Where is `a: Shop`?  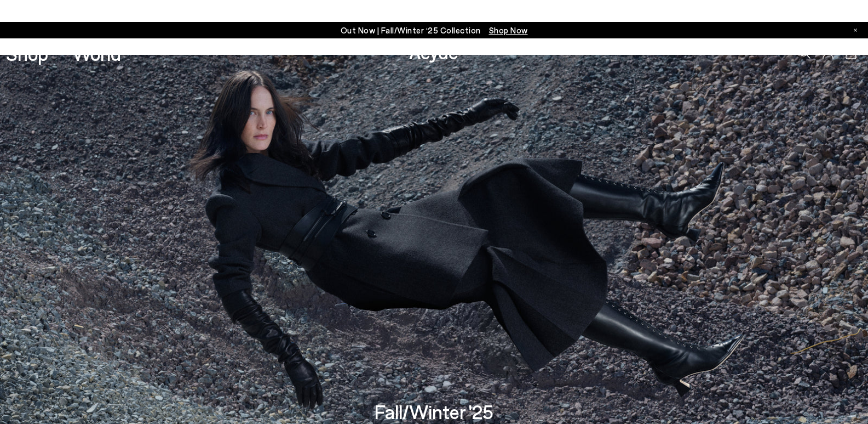
a: Shop is located at coordinates (27, 53).